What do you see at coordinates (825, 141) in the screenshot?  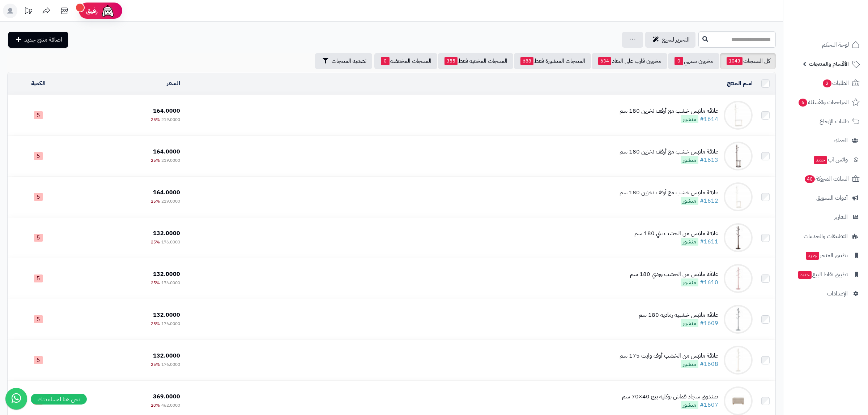 I see `a: العملاء` at bounding box center [825, 141].